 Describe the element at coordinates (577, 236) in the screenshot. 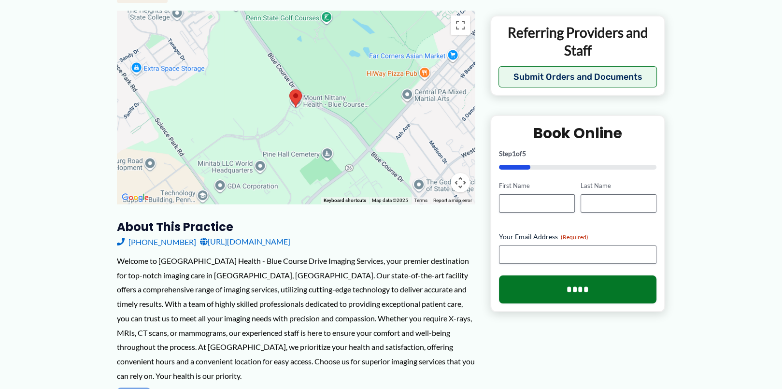

I see `label: Your Email Address` at that location.